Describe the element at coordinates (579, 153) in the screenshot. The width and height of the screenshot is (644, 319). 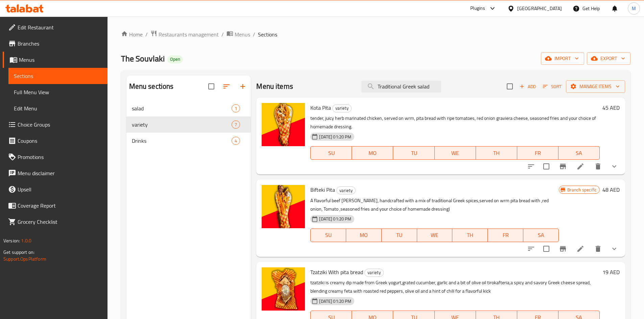
I see `span: SA` at that location.